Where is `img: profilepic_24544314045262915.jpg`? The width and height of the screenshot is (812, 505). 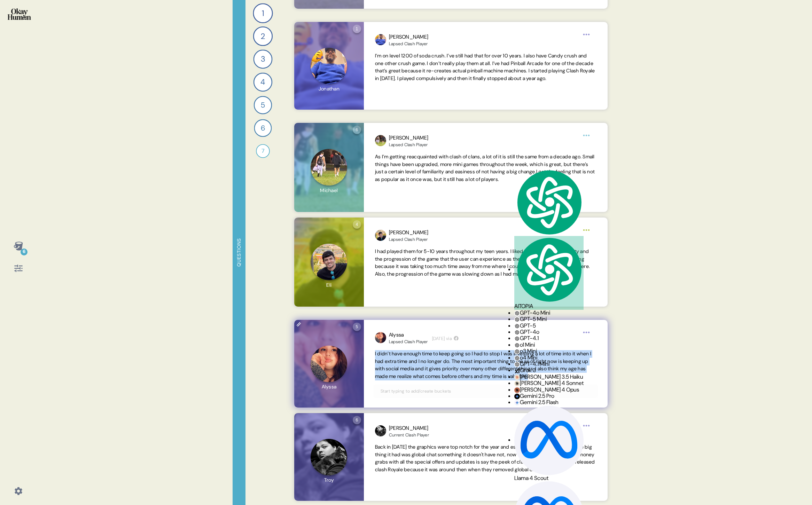 img: profilepic_24544314045262915.jpg is located at coordinates (380, 235).